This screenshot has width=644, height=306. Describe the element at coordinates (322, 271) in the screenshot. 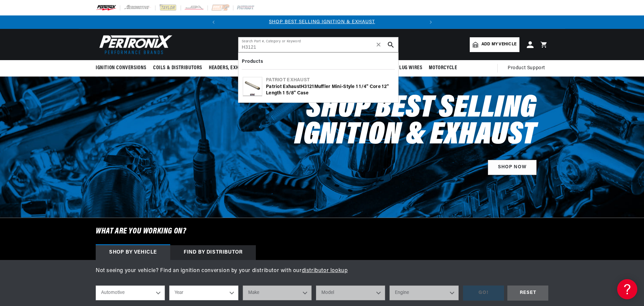

I see `p: Not seeing your vehicle? Find an ignition conversion by your distributor with our` at that location.